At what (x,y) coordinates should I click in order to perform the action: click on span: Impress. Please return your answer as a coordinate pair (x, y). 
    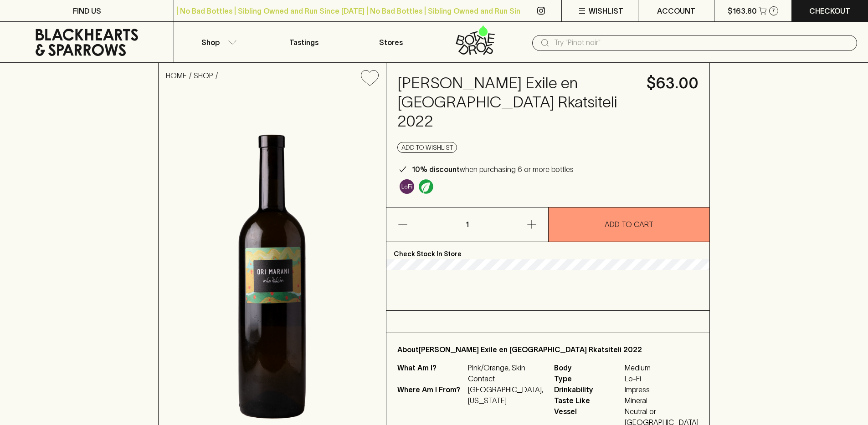
    Looking at the image, I should click on (662, 390).